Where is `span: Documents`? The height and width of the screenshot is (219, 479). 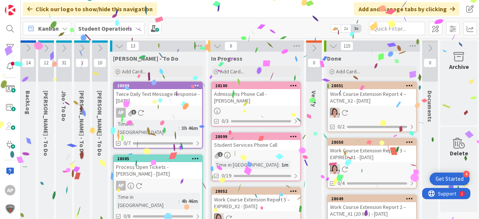
span: Documents is located at coordinates (430, 106).